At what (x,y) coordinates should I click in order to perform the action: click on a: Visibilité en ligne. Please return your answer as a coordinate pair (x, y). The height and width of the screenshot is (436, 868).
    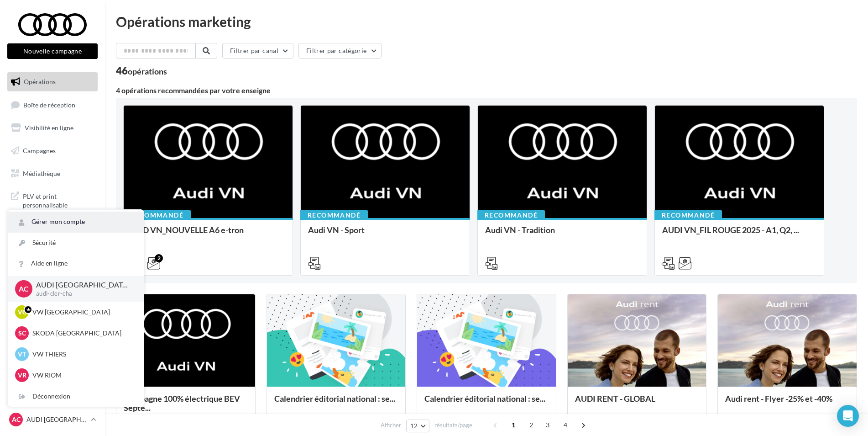
    Looking at the image, I should click on (53, 128).